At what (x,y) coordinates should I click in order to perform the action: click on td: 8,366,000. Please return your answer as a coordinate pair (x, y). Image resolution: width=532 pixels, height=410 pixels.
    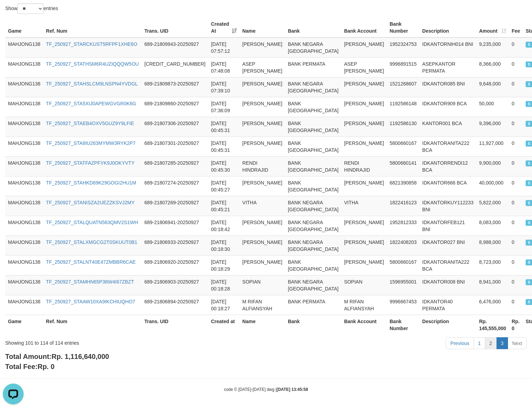
    Looking at the image, I should click on (492, 67).